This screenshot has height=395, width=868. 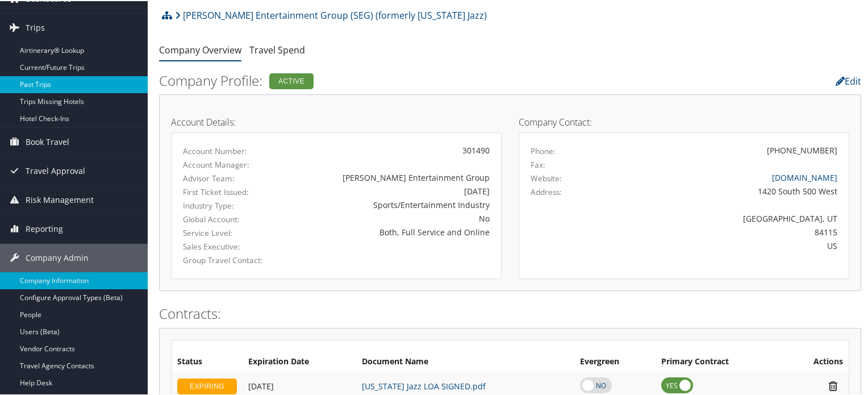 What do you see at coordinates (228, 150) in the screenshot?
I see `label: Account Number:` at bounding box center [228, 150].